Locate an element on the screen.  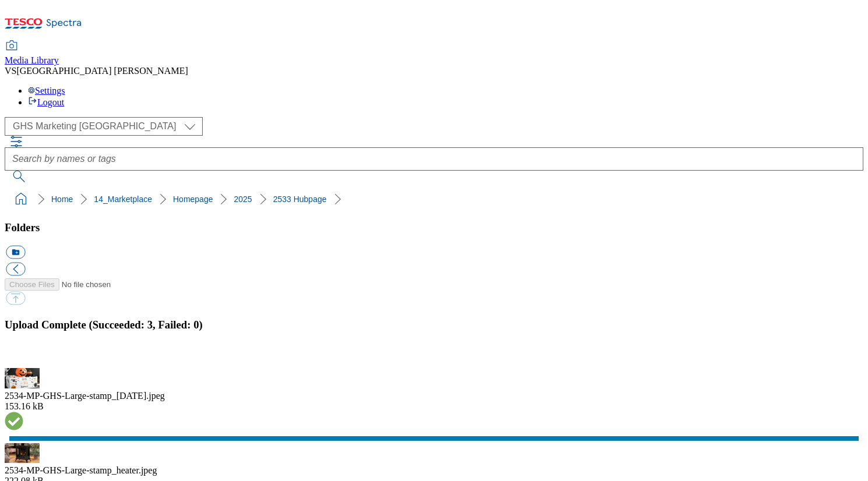
div: 2534-MP-GHS-Large-stamp_heater.jpeg is located at coordinates (434, 471).